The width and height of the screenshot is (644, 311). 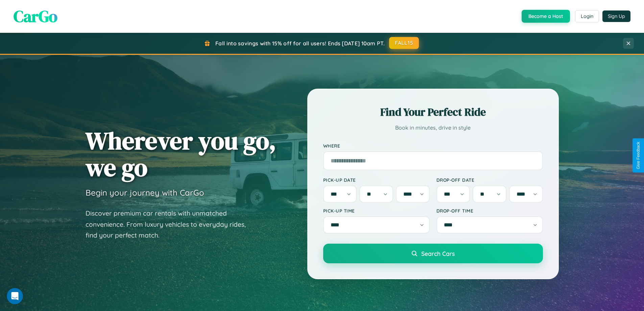 What do you see at coordinates (36, 16) in the screenshot?
I see `span: CarGo` at bounding box center [36, 16].